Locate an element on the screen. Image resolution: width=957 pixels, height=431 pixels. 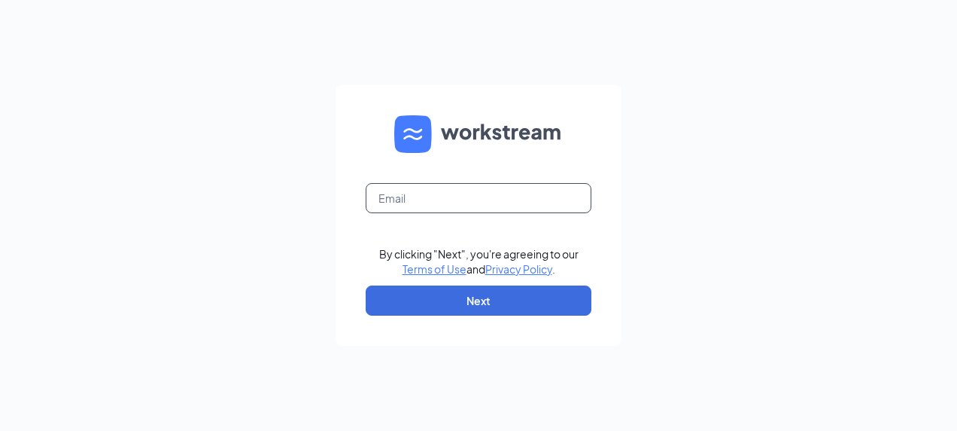
div: By clicking "Next", you're agreeing to our and . is located at coordinates (479, 261).